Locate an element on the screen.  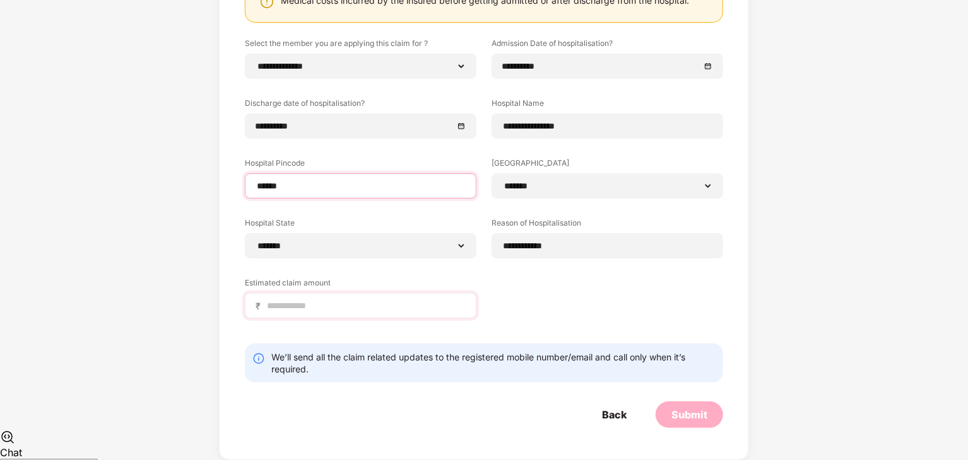
label: Reason of Hospitalisation is located at coordinates (607, 225).